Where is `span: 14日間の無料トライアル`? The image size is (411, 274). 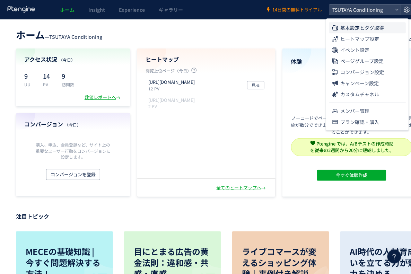
span: 14日間の無料トライアル is located at coordinates (298, 10).